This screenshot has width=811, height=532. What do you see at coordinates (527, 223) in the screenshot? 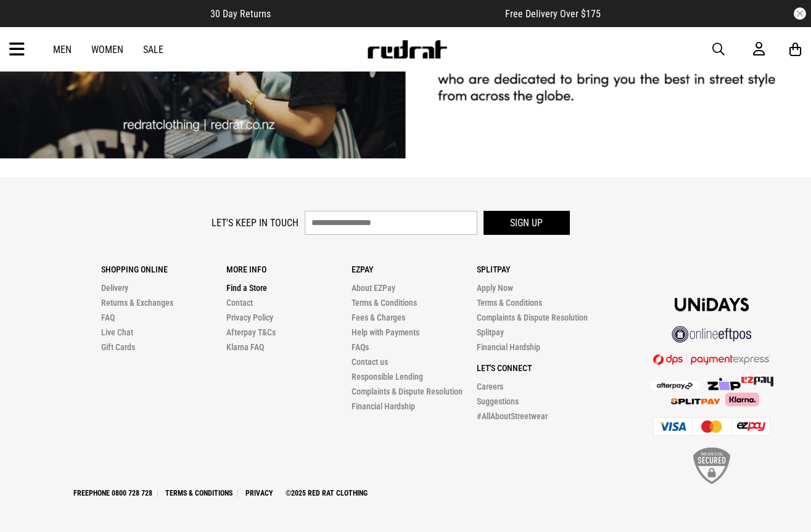
I see `button: Sign up` at bounding box center [527, 223].